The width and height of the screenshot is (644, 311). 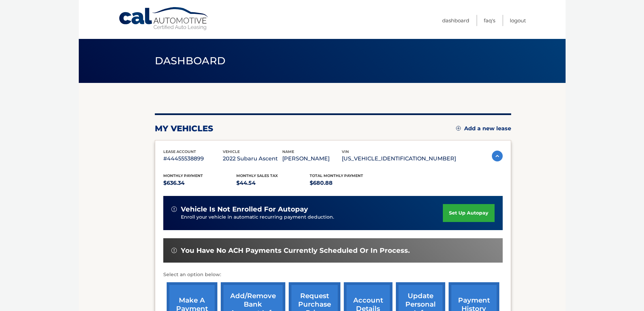 I want to click on span: Monthly Payment, so click(x=183, y=176).